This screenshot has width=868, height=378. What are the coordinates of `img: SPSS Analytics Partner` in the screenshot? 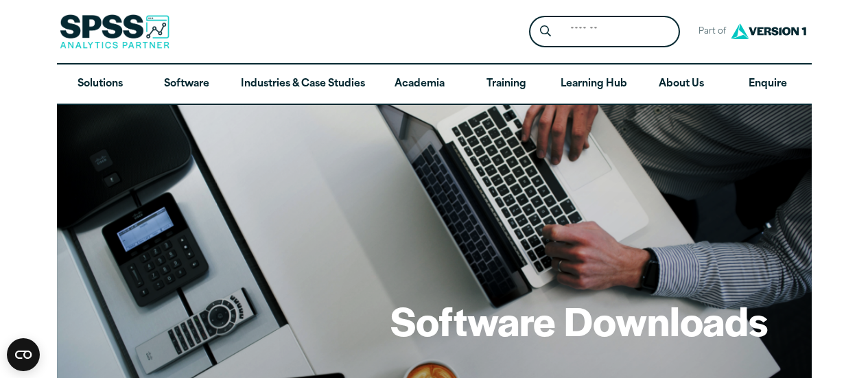 It's located at (114, 31).